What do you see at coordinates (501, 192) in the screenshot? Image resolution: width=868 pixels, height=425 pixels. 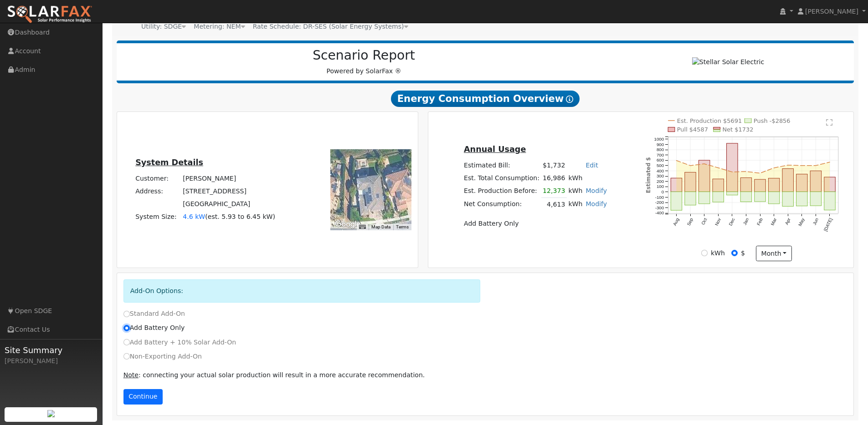 I see `td: Est. Production Before:` at bounding box center [501, 192].